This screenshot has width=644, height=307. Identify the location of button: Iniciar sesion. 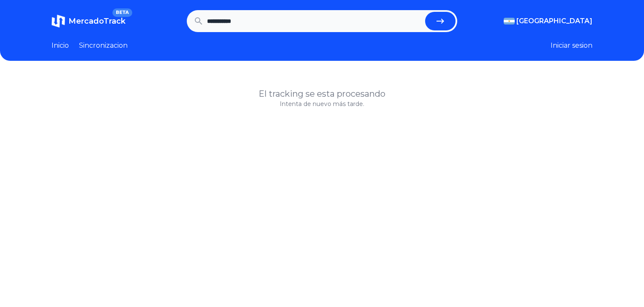
(571, 46).